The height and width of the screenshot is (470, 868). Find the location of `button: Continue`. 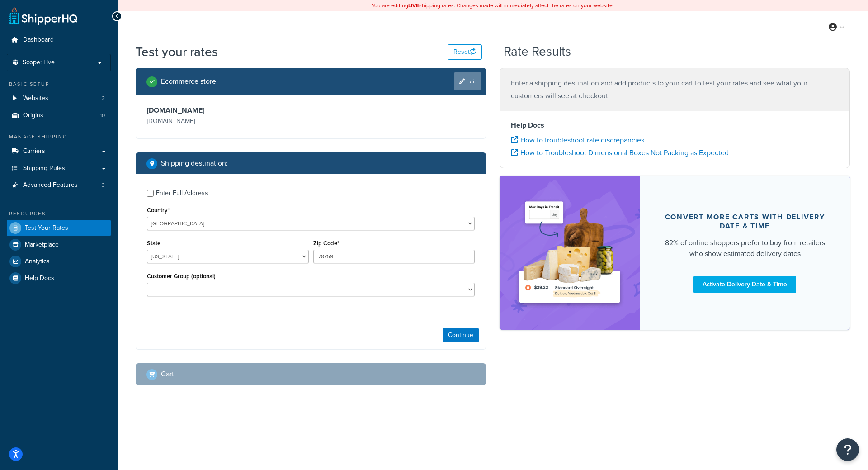

button: Continue is located at coordinates (461, 335).